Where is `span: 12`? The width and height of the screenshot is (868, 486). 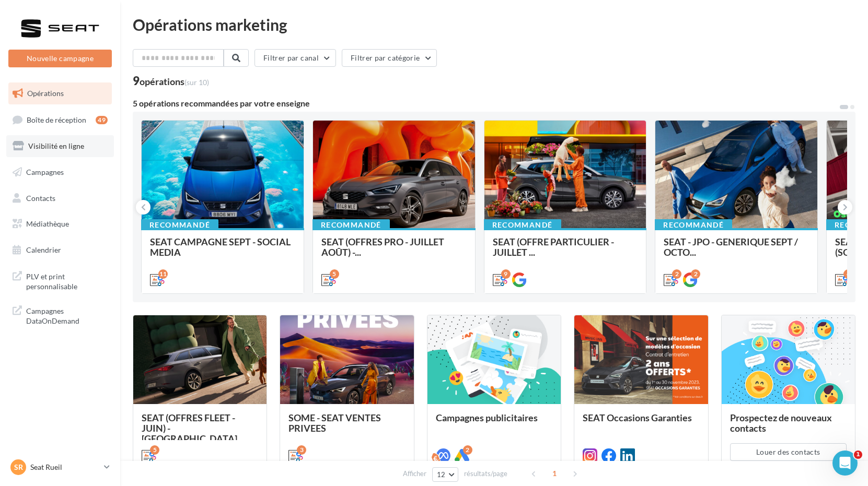
span: 12 is located at coordinates (441, 475).